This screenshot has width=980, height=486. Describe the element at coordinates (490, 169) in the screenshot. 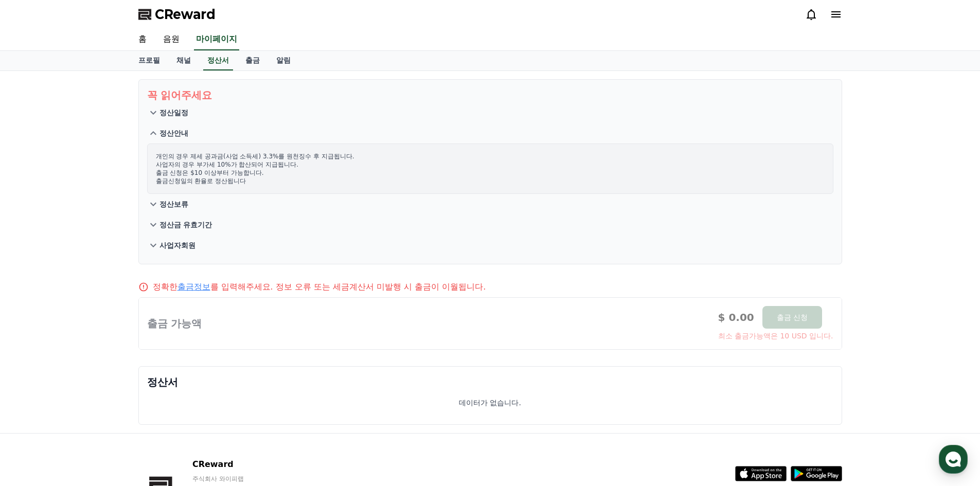

I see `p: 개인의 경우 제세 공과금(사업 소득세) 3.3%를 원천징수 후 지급됩니다. 사업자의 경우 부가세 10%가 합산되어 지급됩니다. 출금 신청은 $10 이상부터 가능합니다. 출금신...` at that location.